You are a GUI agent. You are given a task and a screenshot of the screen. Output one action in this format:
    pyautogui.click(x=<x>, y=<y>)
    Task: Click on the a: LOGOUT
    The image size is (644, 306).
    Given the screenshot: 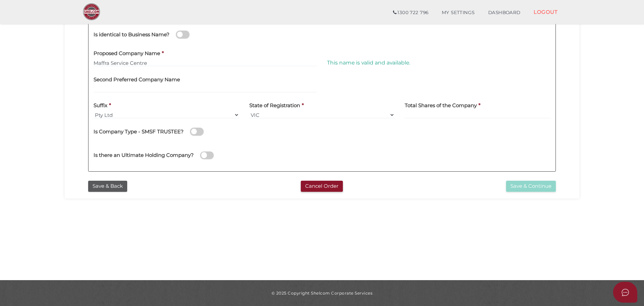 What is the action you would take?
    pyautogui.click(x=545, y=12)
    